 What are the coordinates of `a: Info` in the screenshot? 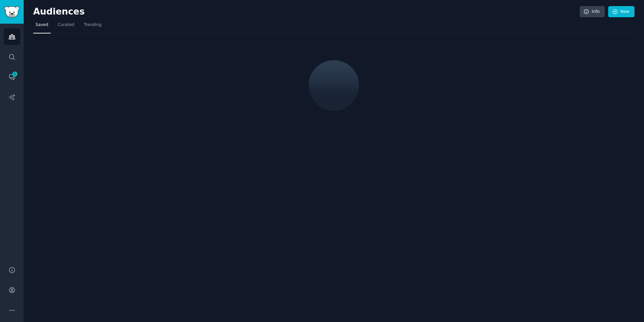 It's located at (592, 12).